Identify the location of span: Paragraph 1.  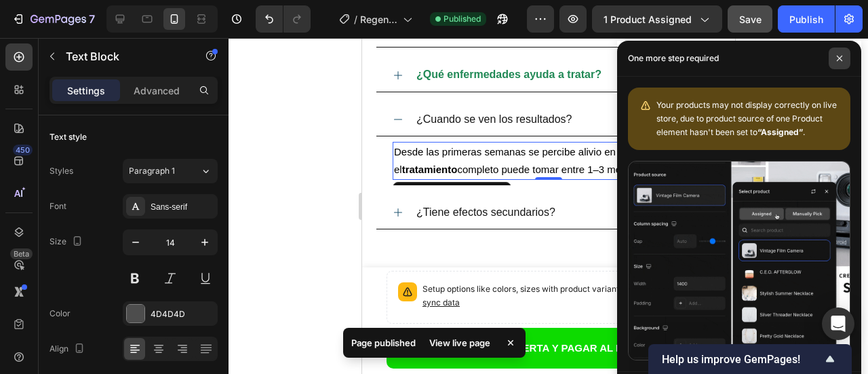
(152, 171).